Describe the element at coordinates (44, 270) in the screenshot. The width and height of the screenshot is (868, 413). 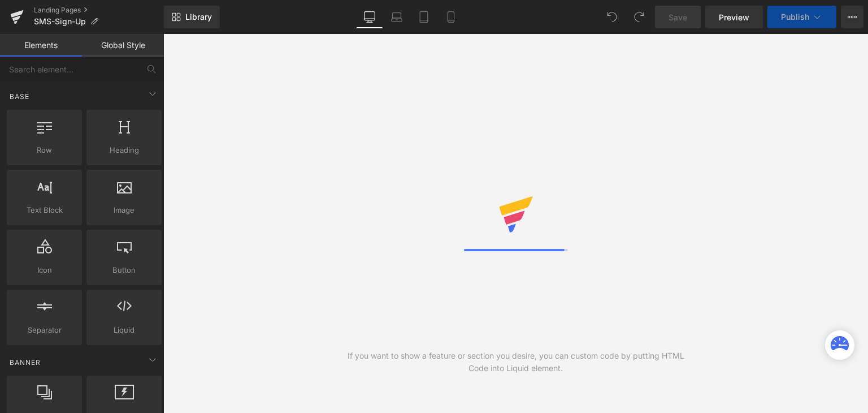
I see `span: Icon` at that location.